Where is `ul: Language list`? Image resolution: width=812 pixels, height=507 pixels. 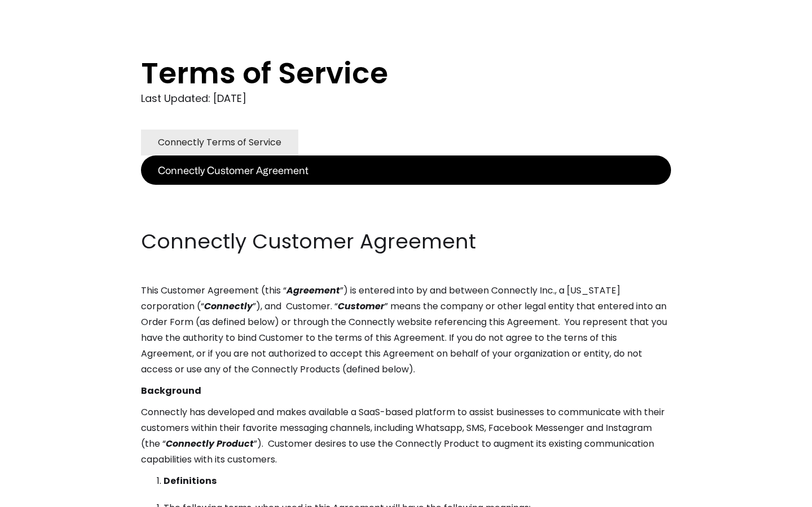
ul: Language list is located at coordinates (45, 495).